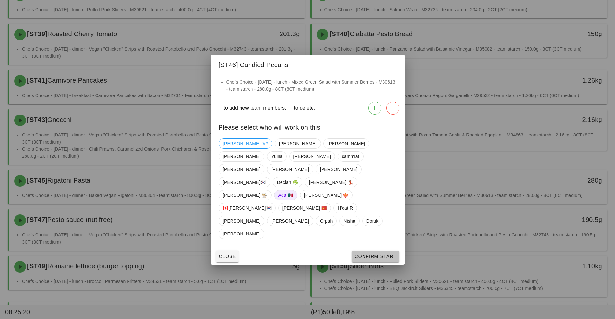 The image size is (615, 319). What do you see at coordinates (326, 221) in the screenshot?
I see `span: Orpah` at bounding box center [326, 221].